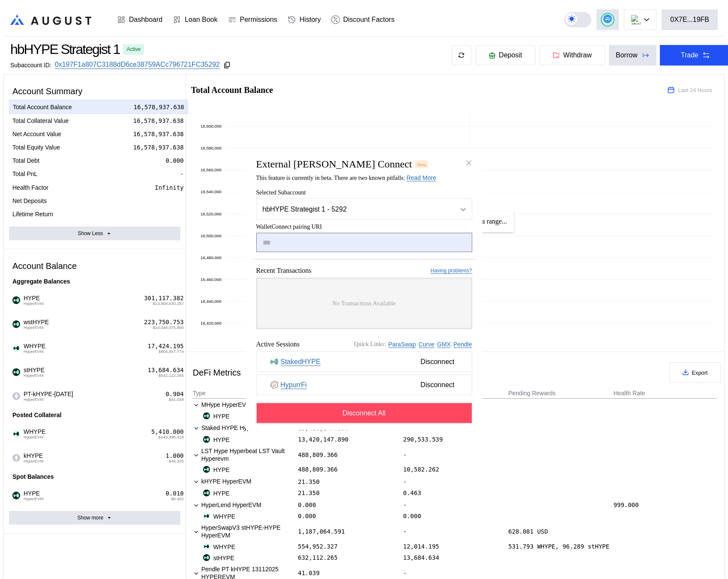 This screenshot has width=728, height=579. I want to click on text: 16,600,000, so click(211, 126).